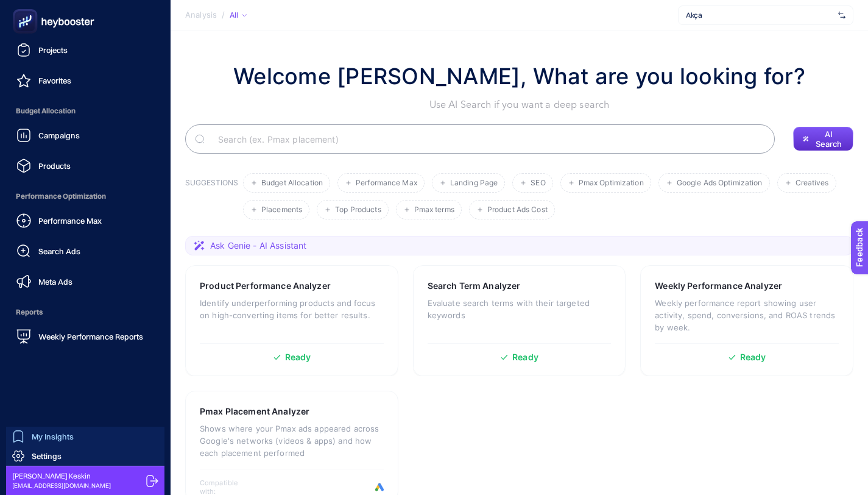 This screenshot has height=495, width=868. What do you see at coordinates (238, 15) in the screenshot?
I see `div: All` at bounding box center [238, 15].